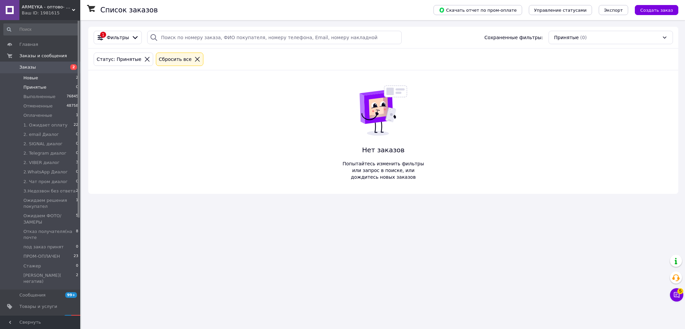 Image resolution: width=685 pixels, height=329 pixels. What do you see at coordinates (118, 37) in the screenshot?
I see `span: Фильтры` at bounding box center [118, 37].